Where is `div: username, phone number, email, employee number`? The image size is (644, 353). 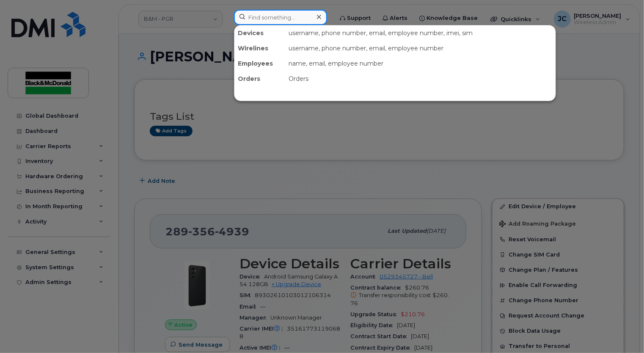
div: username, phone number, email, employee number is located at coordinates (420, 48).